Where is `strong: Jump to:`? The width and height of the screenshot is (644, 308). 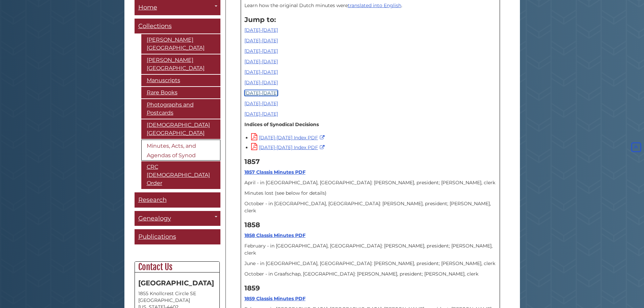 strong: Jump to: is located at coordinates (260, 20).